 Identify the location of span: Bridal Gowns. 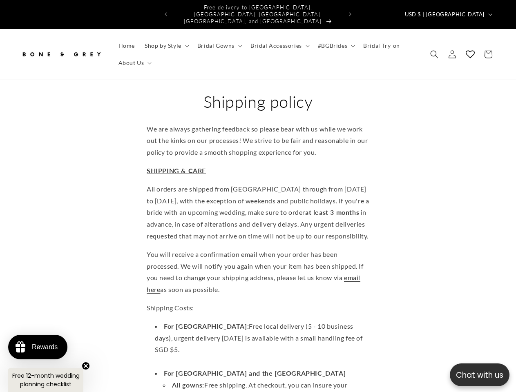
(216, 46).